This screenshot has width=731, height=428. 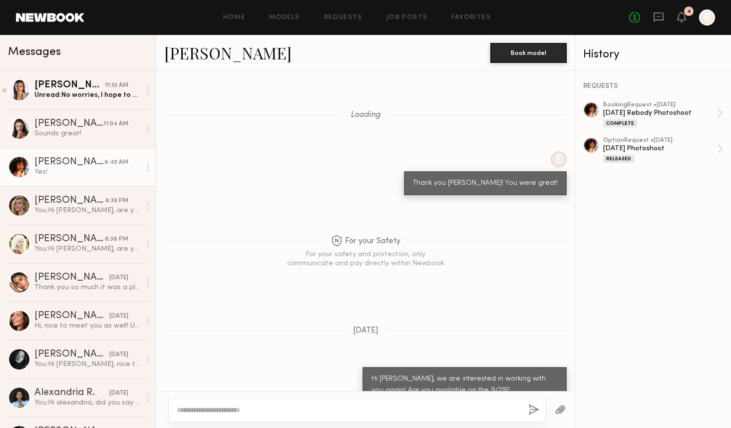 What do you see at coordinates (87, 402) in the screenshot?
I see `div: You: Hi alexandria, did you say you were coming in at 12:30pm tmr?` at bounding box center [87, 402].